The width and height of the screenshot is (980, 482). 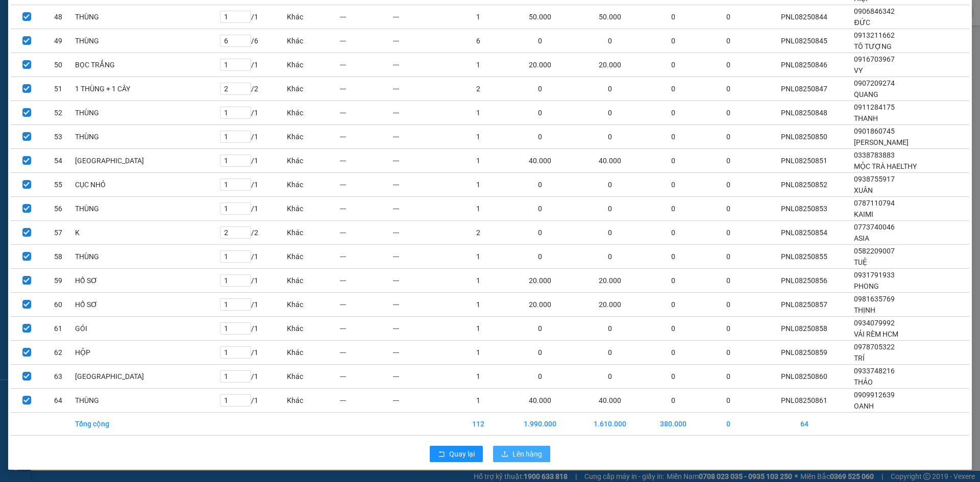 I want to click on span: rollback, so click(x=442, y=455).